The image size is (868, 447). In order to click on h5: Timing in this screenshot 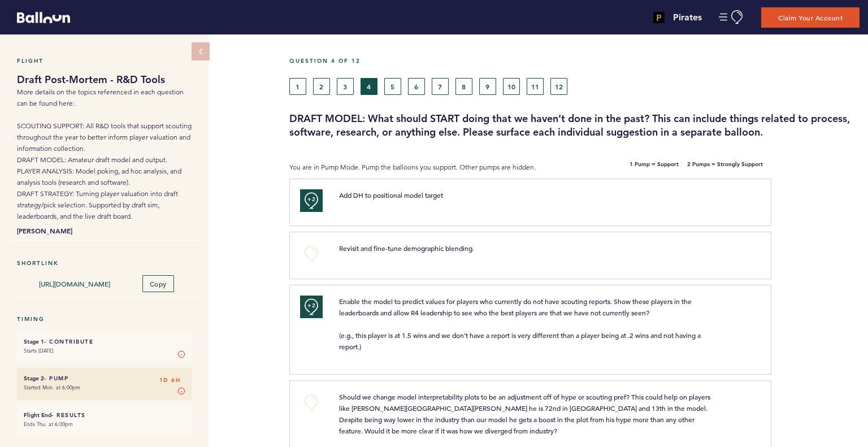, I will do `click(104, 319)`.